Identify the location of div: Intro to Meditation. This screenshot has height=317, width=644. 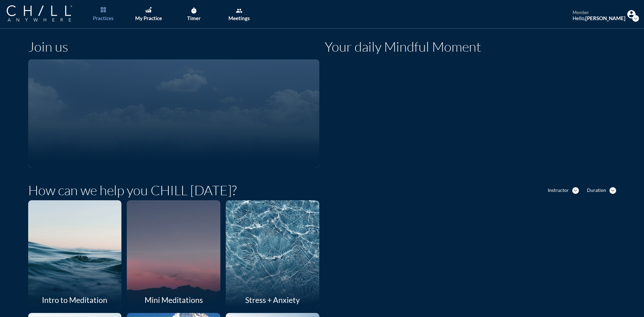
(75, 299).